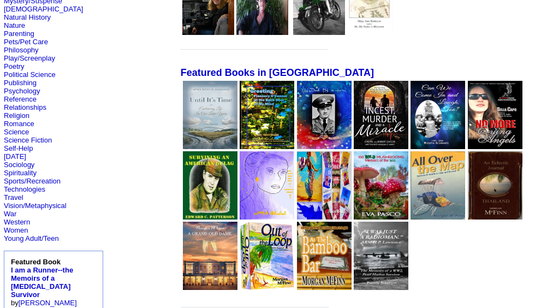 The image size is (559, 308). Describe the element at coordinates (267, 146) in the screenshot. I see `a: Greeting Flannery O’Connor at the Back Door of My Mind` at that location.